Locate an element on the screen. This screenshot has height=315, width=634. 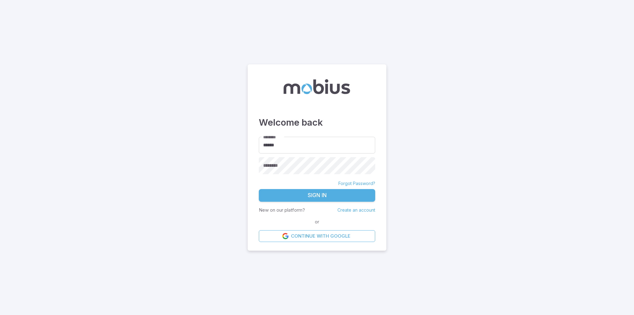
a: Continue with Google is located at coordinates (317, 236).